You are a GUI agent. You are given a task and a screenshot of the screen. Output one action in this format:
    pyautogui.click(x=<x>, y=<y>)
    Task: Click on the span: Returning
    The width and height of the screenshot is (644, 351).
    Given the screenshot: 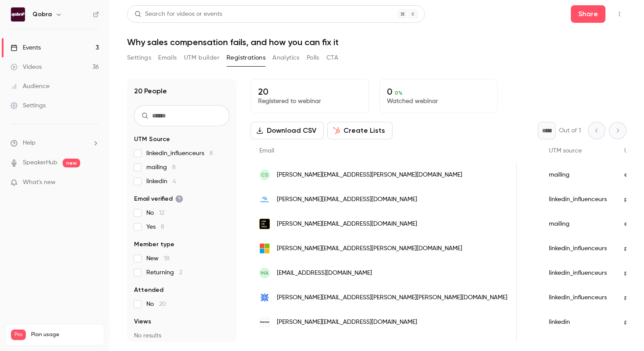 What is the action you would take?
    pyautogui.click(x=164, y=272)
    